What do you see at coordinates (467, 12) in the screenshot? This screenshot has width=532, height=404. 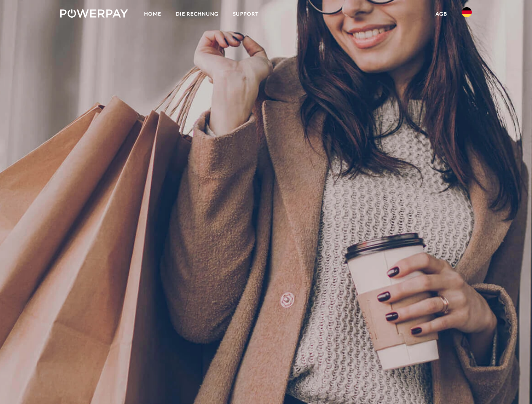 I see `img: de` at bounding box center [467, 12].